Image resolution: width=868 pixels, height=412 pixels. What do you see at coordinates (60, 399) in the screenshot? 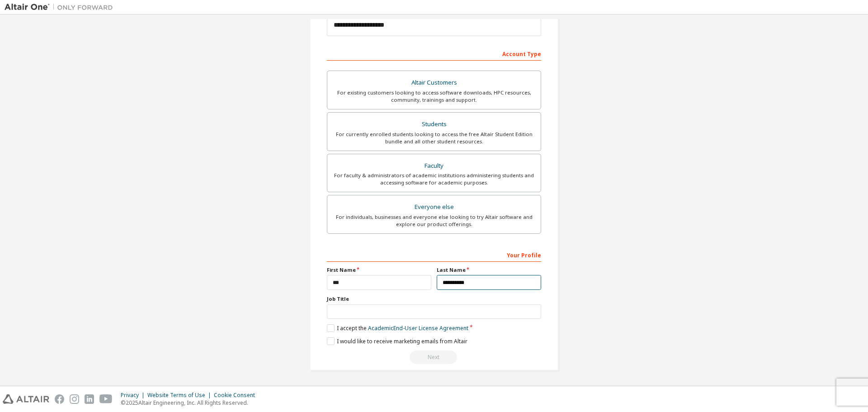
I see `img: facebook.svg` at bounding box center [60, 399].